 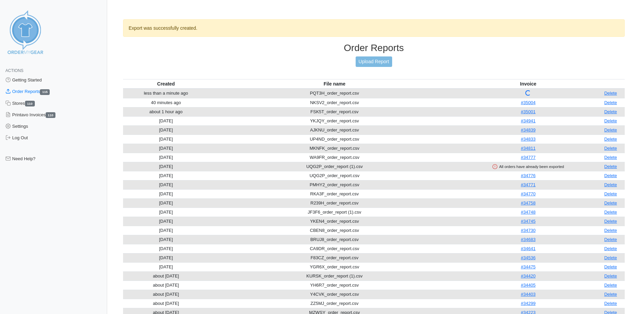 What do you see at coordinates (528, 303) in the screenshot?
I see `a: #34299` at bounding box center [528, 303].